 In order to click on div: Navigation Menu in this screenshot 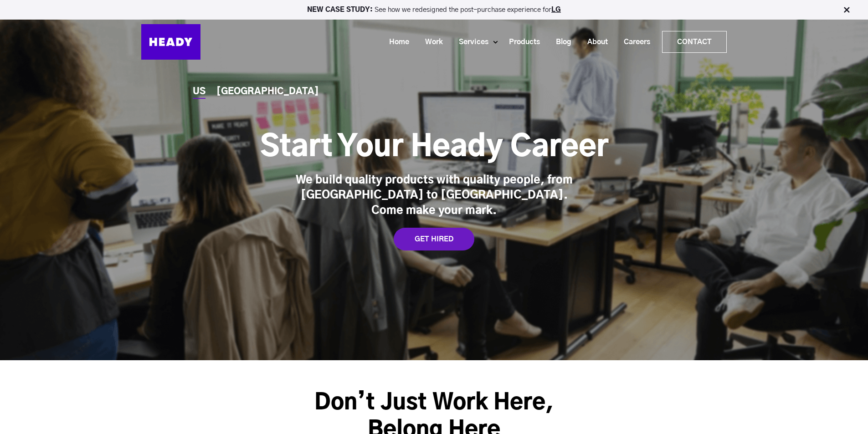, I will do `click(467, 42)`.